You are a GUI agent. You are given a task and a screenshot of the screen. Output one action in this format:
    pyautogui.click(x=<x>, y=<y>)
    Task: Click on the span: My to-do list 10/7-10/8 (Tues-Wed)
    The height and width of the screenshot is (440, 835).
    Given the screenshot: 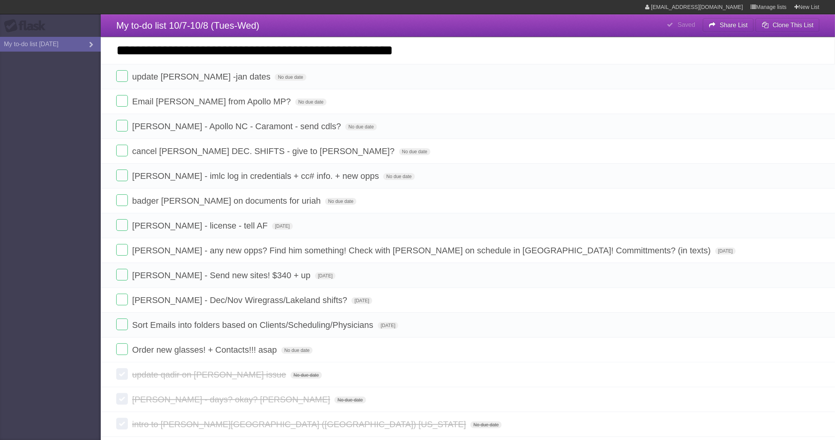 What is the action you would take?
    pyautogui.click(x=188, y=25)
    